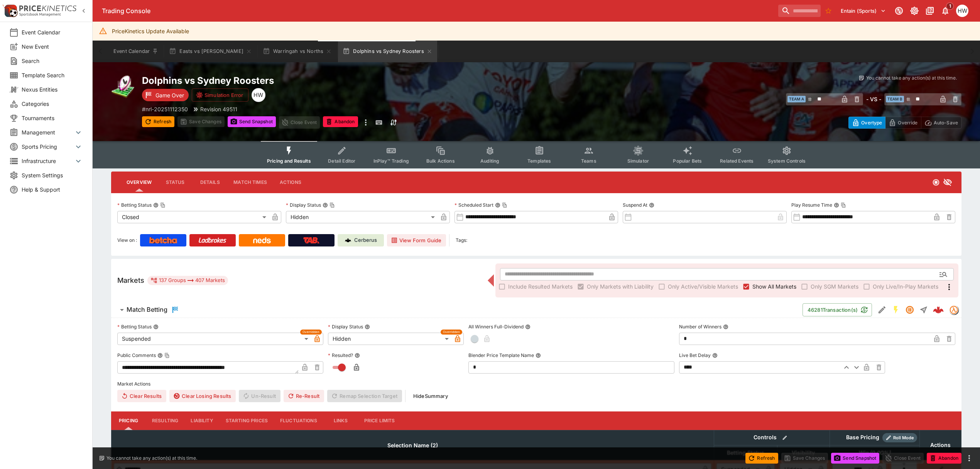 The width and height of the screenshot is (980, 469). What do you see at coordinates (10, 11) in the screenshot?
I see `img: PriceKinetics Logo` at bounding box center [10, 11].